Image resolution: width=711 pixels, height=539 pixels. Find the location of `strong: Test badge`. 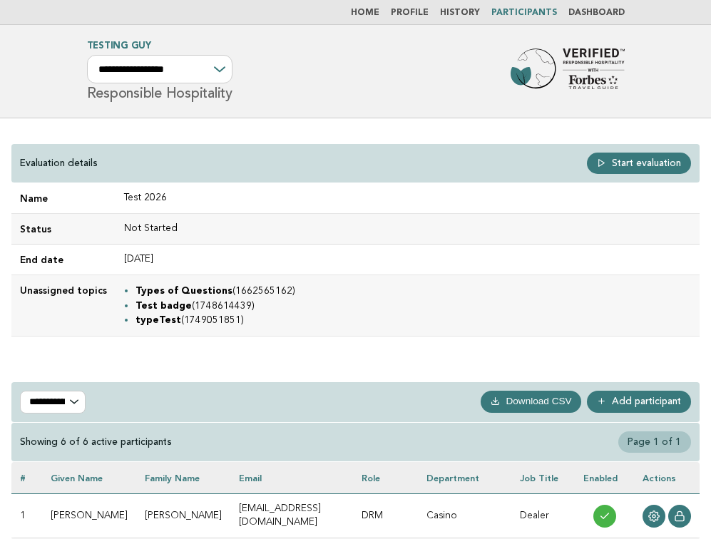

strong: Test badge is located at coordinates (163, 306).